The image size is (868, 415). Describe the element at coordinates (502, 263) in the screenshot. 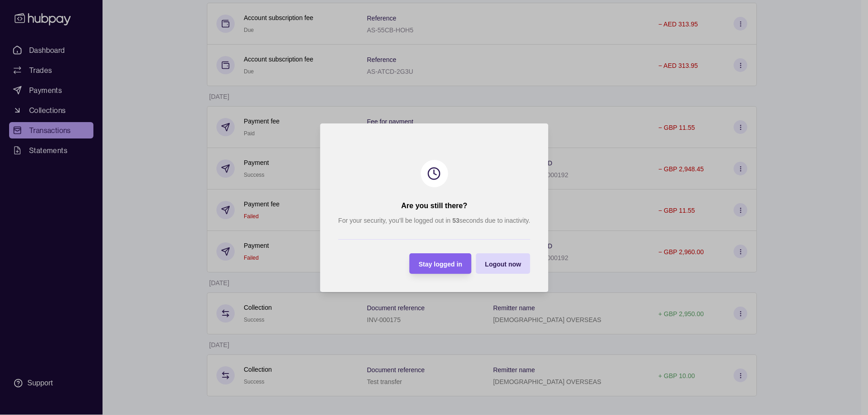

I see `button: Logout now` at that location.